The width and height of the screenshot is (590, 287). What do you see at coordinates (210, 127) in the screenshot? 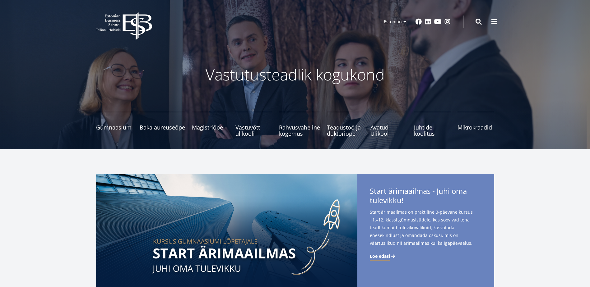
I see `span: Magistriõpe` at bounding box center [210, 127].